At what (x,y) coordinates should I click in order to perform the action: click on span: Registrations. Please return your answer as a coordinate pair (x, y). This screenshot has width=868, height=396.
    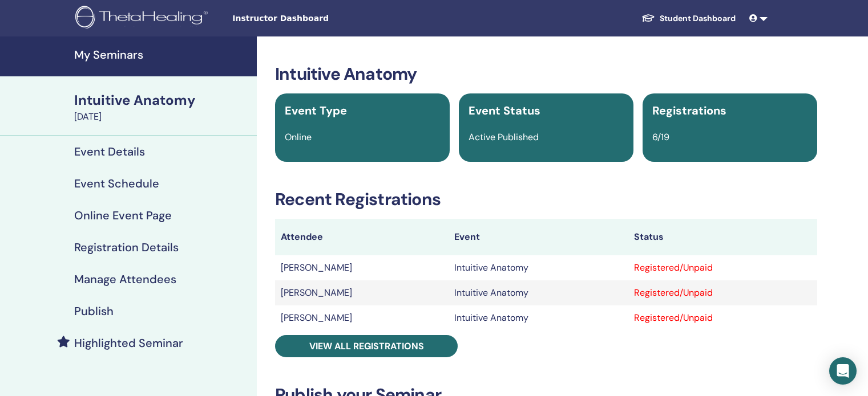
    Looking at the image, I should click on (689, 111).